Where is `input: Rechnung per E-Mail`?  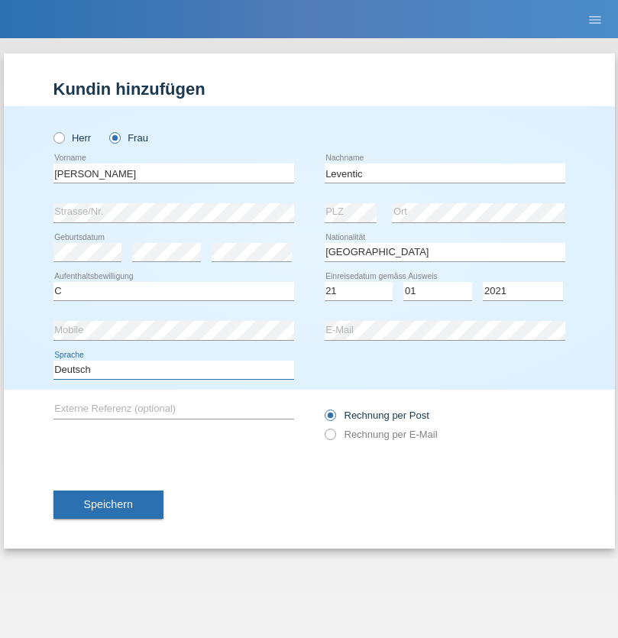 input: Rechnung per E-Mail is located at coordinates (329, 438).